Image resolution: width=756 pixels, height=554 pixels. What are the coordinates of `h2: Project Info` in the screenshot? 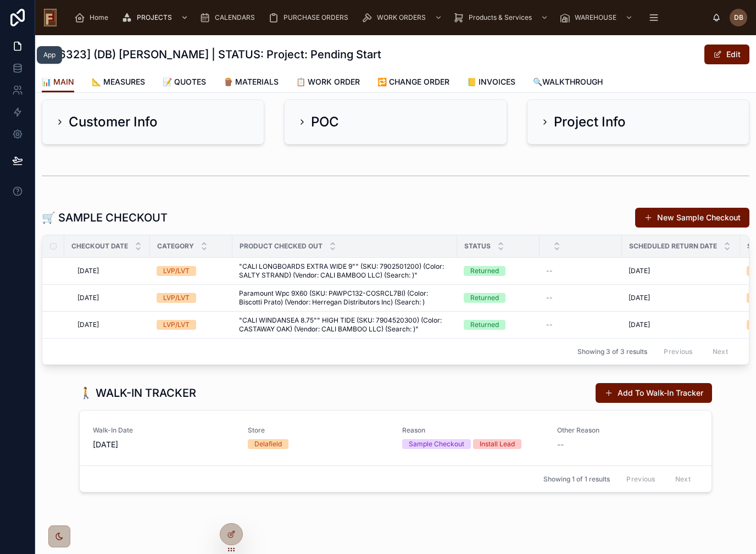 It's located at (590, 122).